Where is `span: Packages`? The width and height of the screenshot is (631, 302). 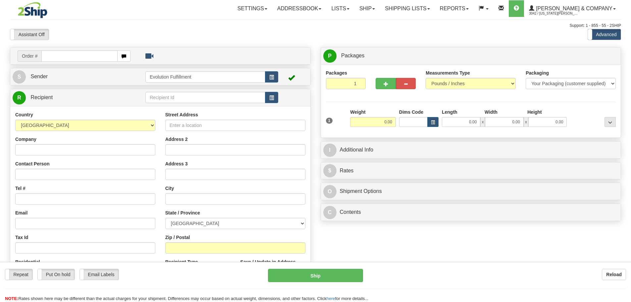
span: Packages is located at coordinates (353, 55).